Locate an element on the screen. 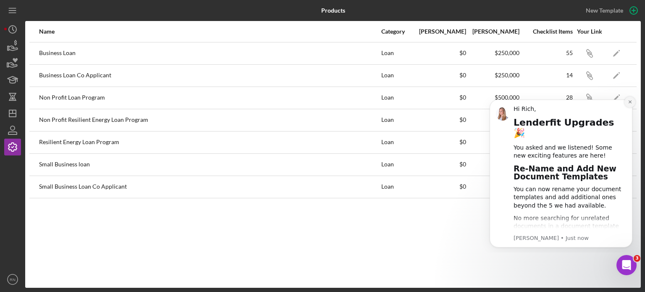 The height and width of the screenshot is (292, 645). div: No more searching for unrelated documents in a document template called "Document"! You can now a... is located at coordinates (93, 143).